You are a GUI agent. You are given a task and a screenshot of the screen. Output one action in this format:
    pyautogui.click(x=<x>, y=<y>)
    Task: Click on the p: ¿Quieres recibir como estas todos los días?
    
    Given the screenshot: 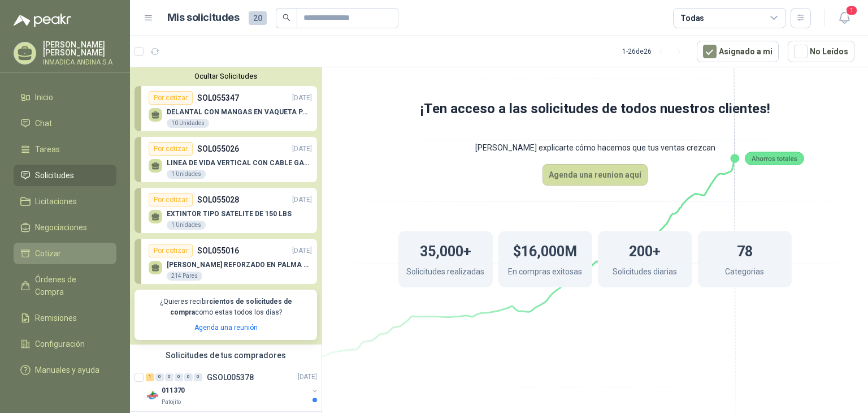 What is the action you would take?
    pyautogui.click(x=225, y=307)
    